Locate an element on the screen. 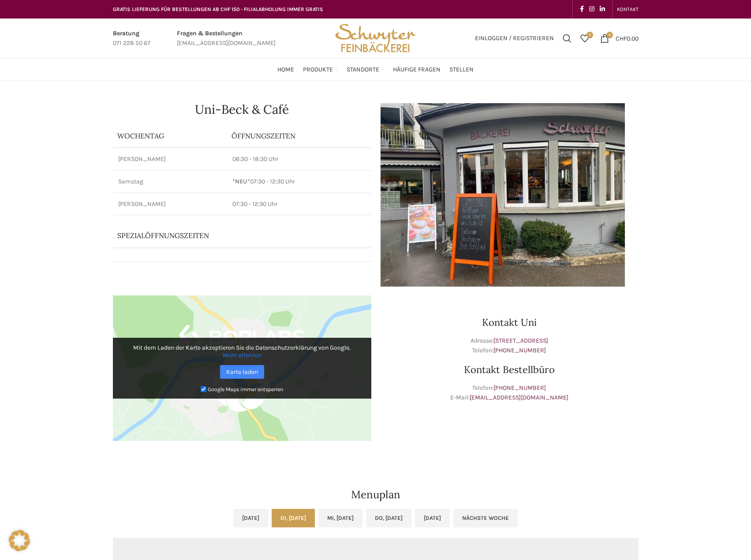 The height and width of the screenshot is (560, 751). img: Bäckerei Schwyter is located at coordinates (375, 38).